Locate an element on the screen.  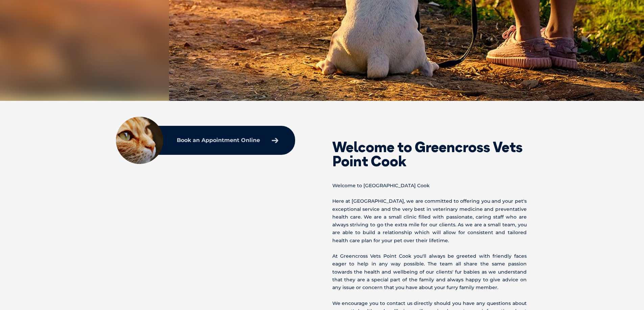
p: At Greencross Vets Point Cook you'll always be greeted with friendly faces eager to help in any w... is located at coordinates (429, 272).